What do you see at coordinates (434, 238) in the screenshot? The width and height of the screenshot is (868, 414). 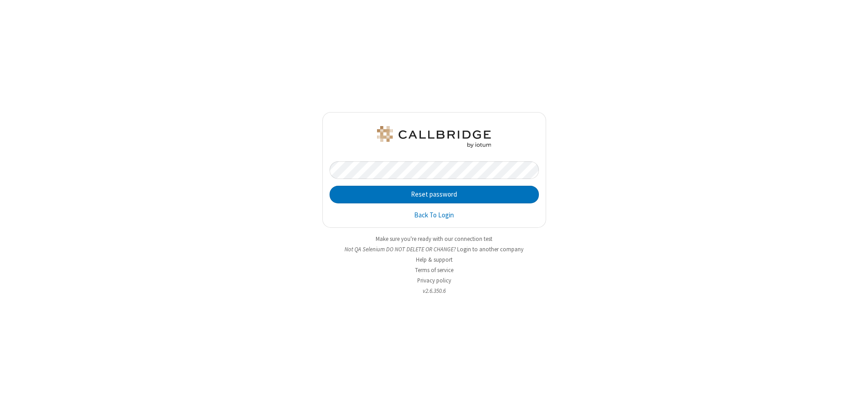 I see `a: Make sure you're ready with our connection test` at bounding box center [434, 238].